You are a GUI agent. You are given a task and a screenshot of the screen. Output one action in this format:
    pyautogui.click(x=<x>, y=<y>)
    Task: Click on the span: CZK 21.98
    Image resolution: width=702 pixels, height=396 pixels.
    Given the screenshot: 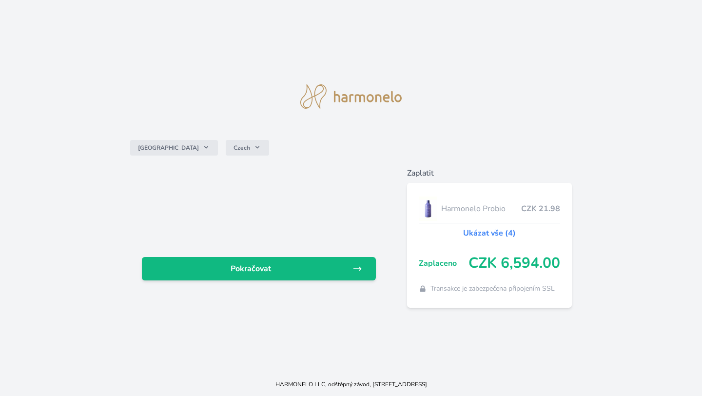 What is the action you would take?
    pyautogui.click(x=540, y=209)
    